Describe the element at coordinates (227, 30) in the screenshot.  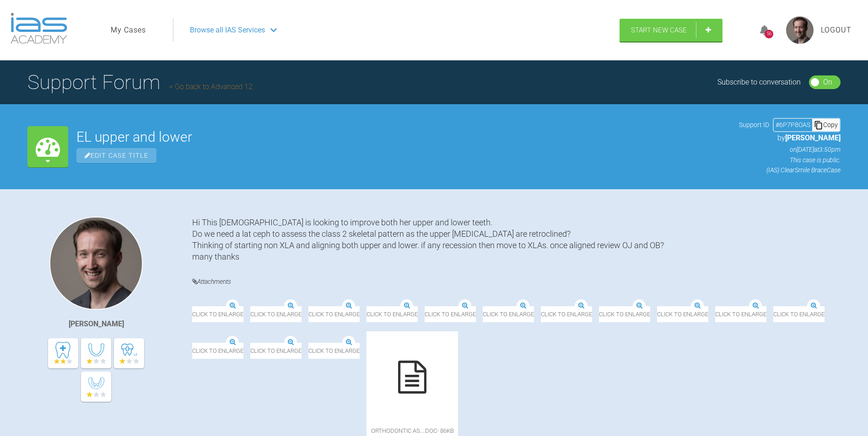
I see `span: Browse all IAS Services` at that location.